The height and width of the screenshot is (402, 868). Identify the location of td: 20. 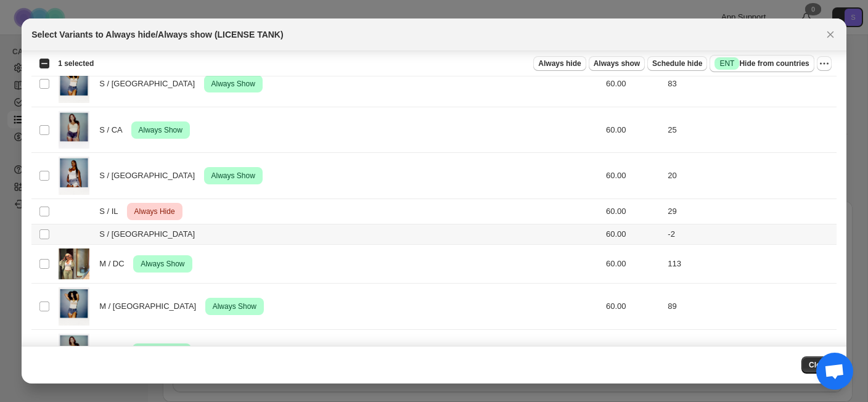
(749, 176).